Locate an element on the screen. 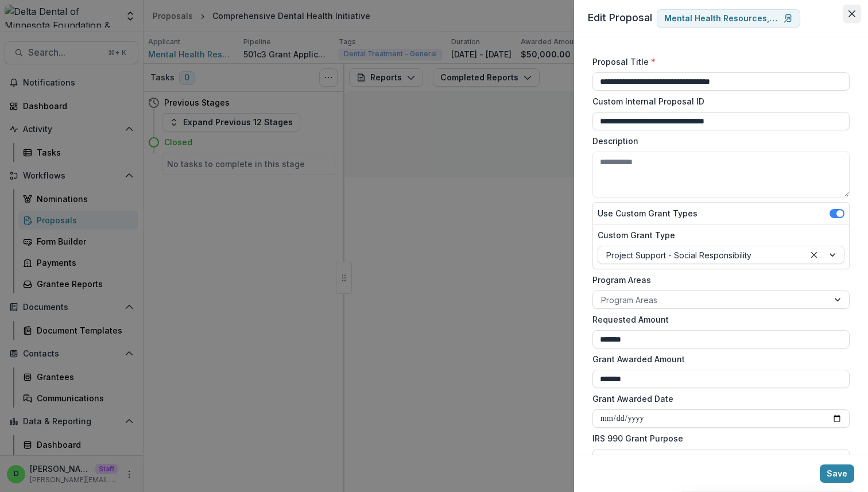 Image resolution: width=868 pixels, height=492 pixels. a: Mental Health Resources, Inc. is located at coordinates (728, 19).